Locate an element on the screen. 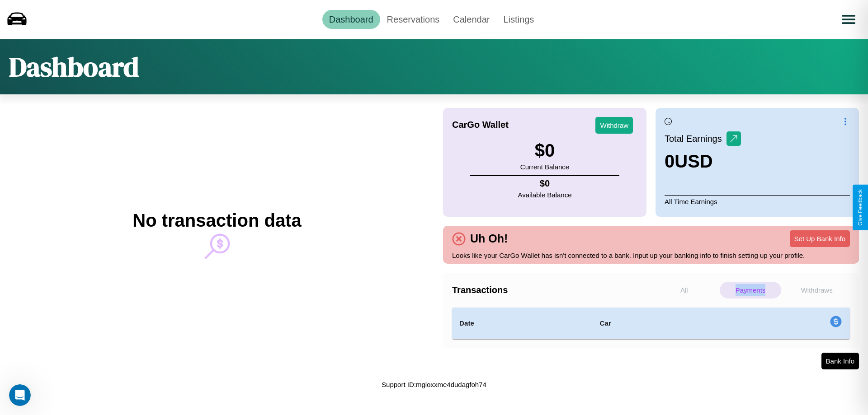 This screenshot has height=415, width=868. h3: $ 0 is located at coordinates (544, 150).